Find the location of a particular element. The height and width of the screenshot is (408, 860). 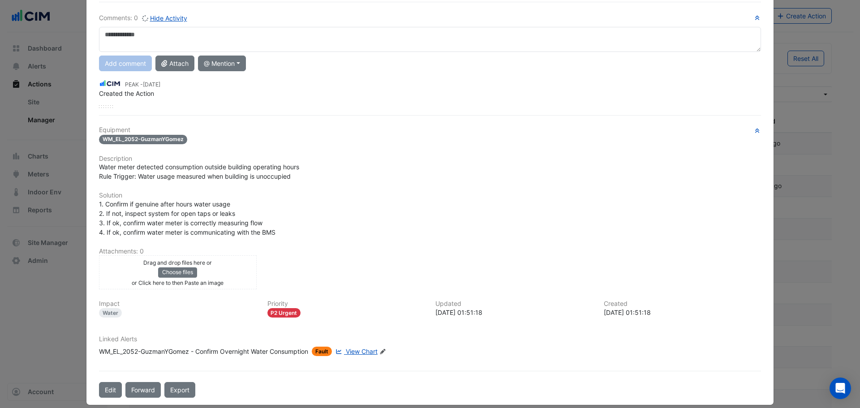

small: Drag and drop files here or is located at coordinates (177, 262).